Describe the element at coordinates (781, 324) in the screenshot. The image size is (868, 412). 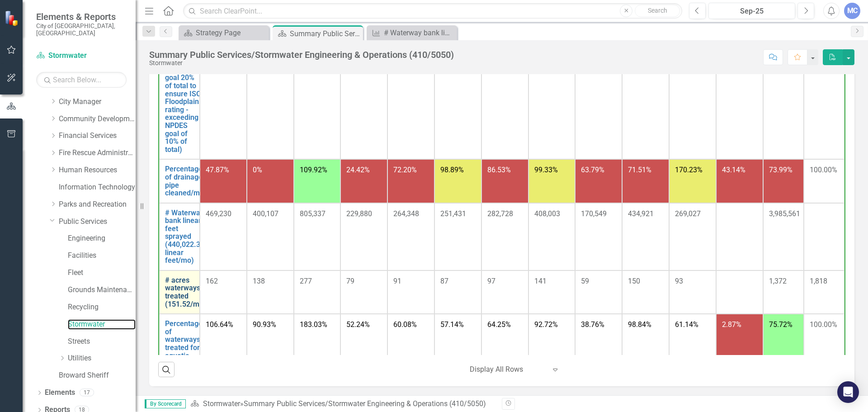
I see `span: 75.72%` at that location.